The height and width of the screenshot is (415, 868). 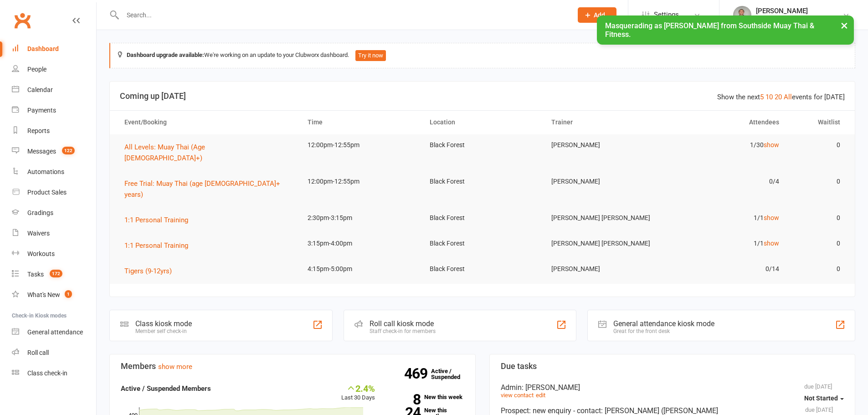 What do you see at coordinates (673, 387) in the screenshot?
I see `div: Admin` at bounding box center [673, 387].